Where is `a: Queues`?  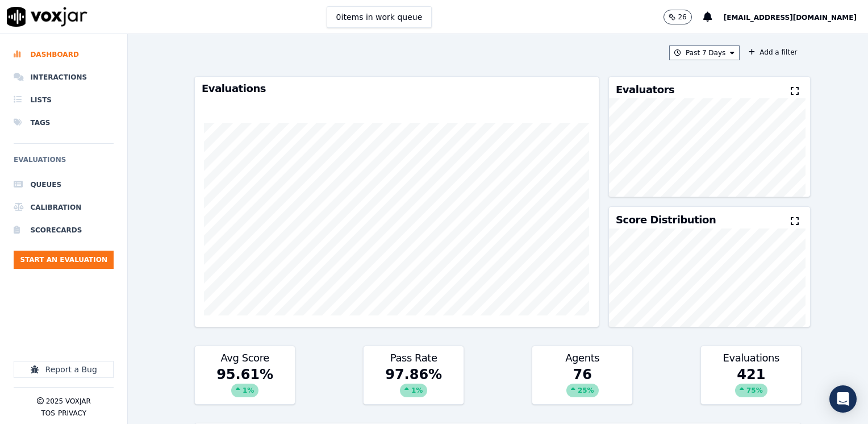
a: Queues is located at coordinates (64, 185).